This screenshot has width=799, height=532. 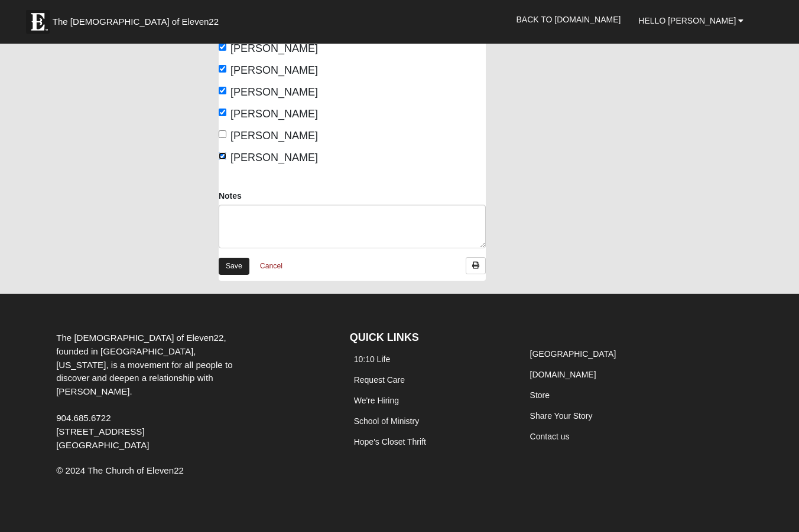 What do you see at coordinates (271, 266) in the screenshot?
I see `a: Cancel` at bounding box center [271, 266].